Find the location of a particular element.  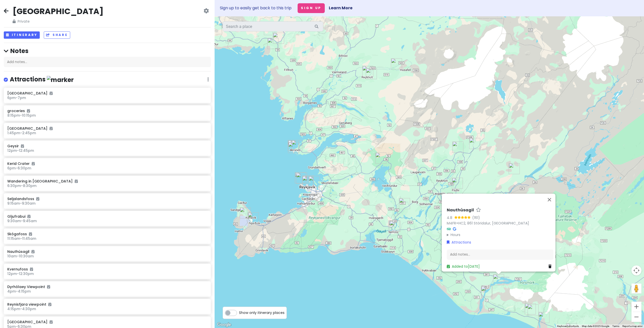

div: Keflavík International Airport is located at coordinates (245, 213).